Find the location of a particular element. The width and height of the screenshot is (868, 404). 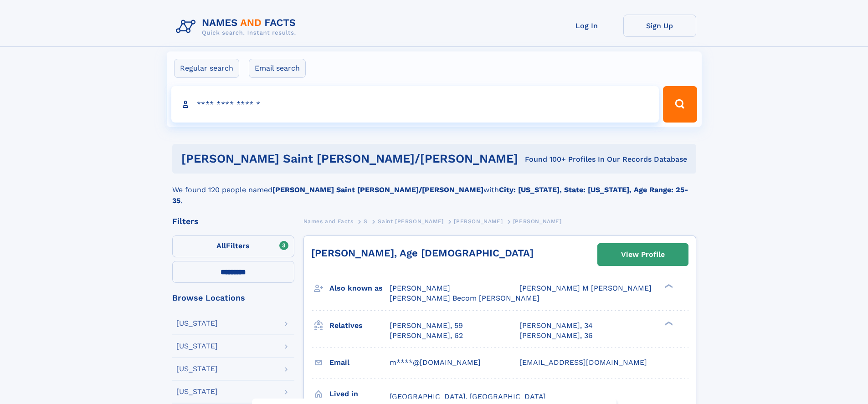

label: Email search is located at coordinates (277, 68).